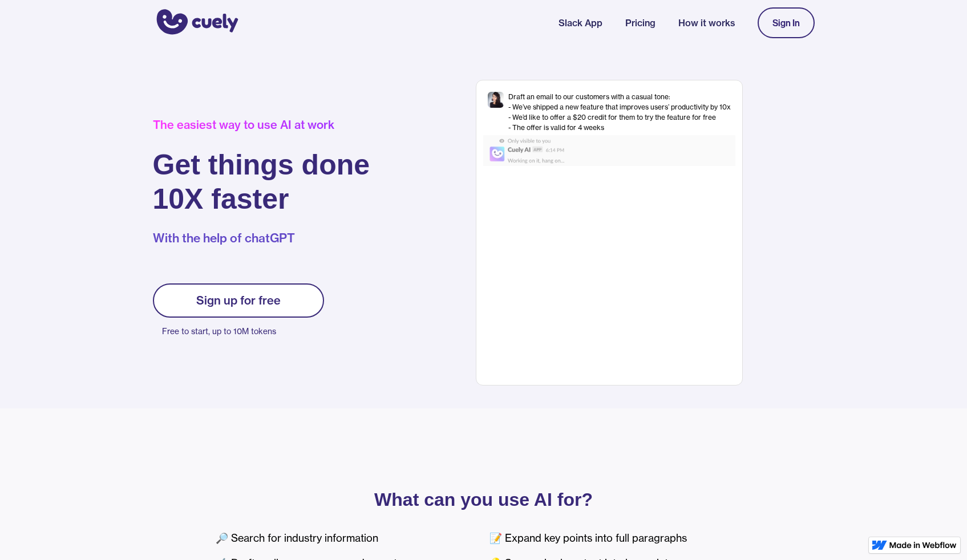  I want to click on a: Pricing, so click(640, 23).